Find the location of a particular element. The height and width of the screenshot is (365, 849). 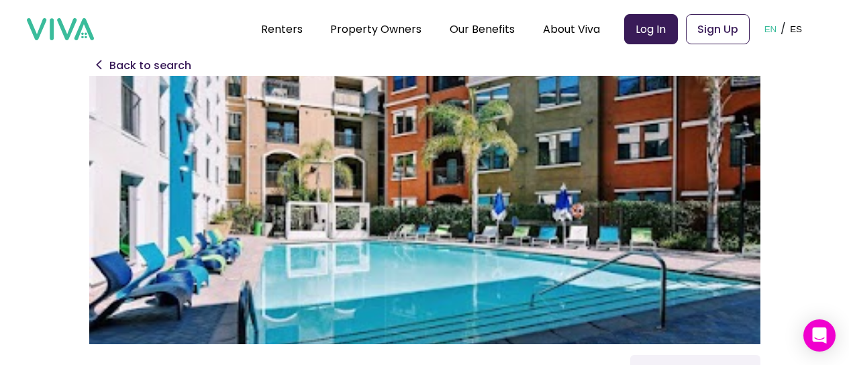

a: Sign Up is located at coordinates (717, 29).